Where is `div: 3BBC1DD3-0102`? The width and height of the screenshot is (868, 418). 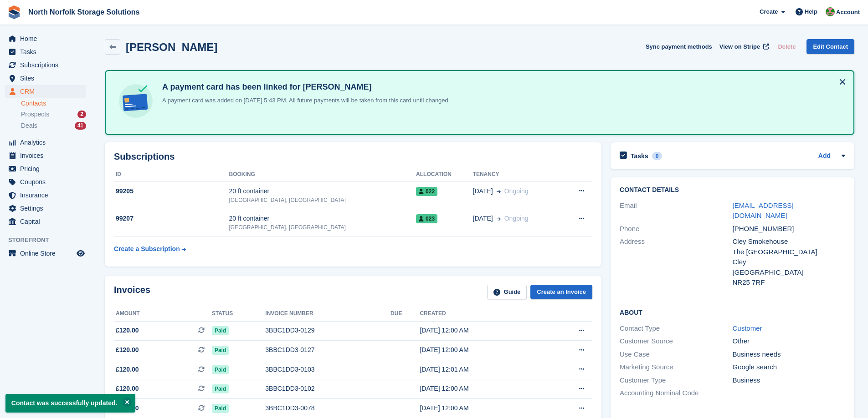
div: 3BBC1DD3-0102 is located at coordinates (327, 389).